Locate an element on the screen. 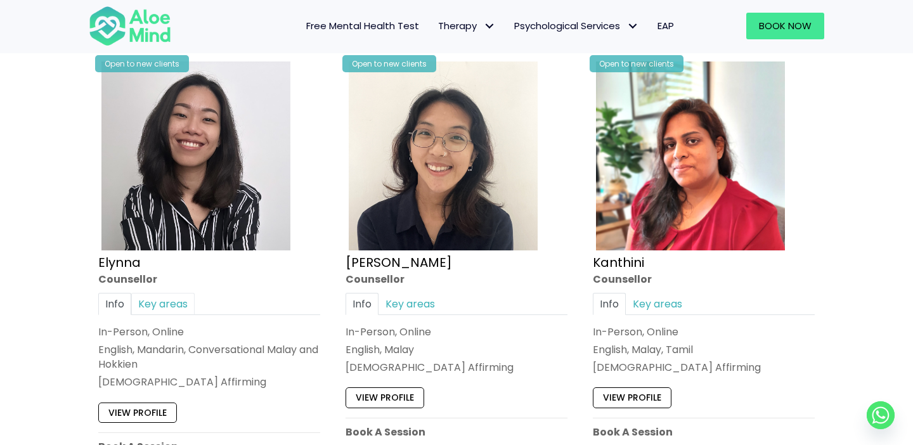 This screenshot has height=445, width=913. img: Aloe mind Logo is located at coordinates (130, 26).